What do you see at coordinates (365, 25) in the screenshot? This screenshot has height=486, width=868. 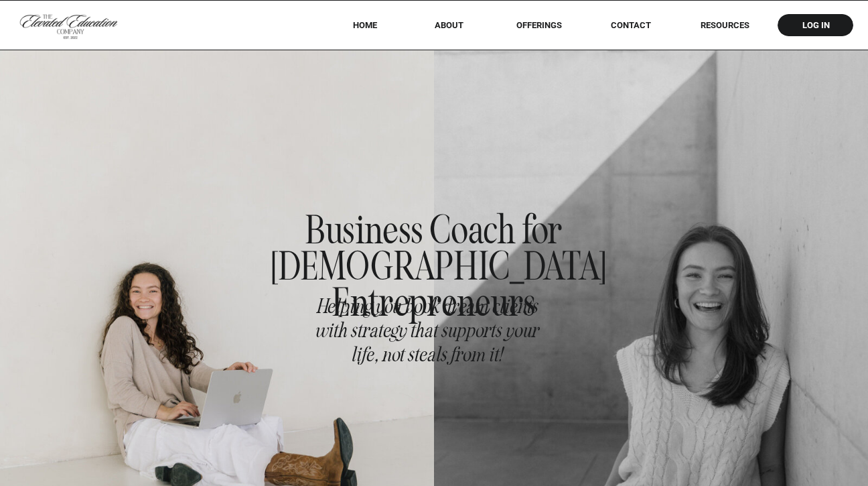 I see `a: HOME` at bounding box center [365, 25].